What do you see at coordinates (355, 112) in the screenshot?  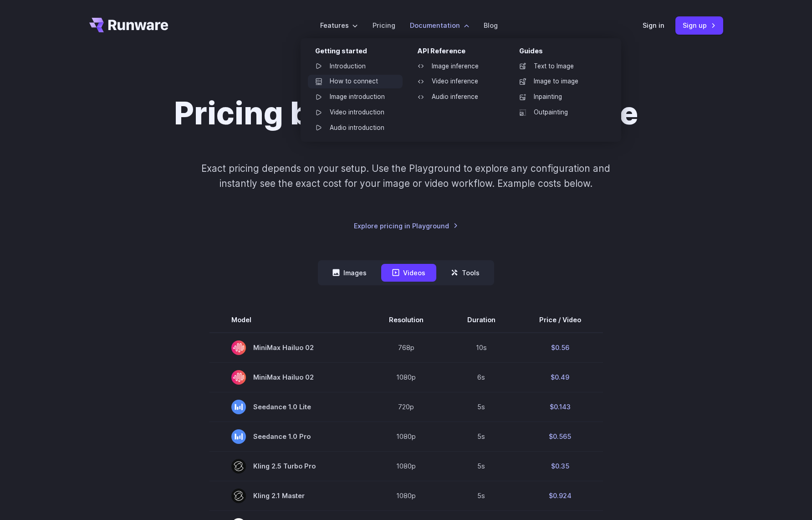 I see `a: Video introduction` at bounding box center [355, 112].